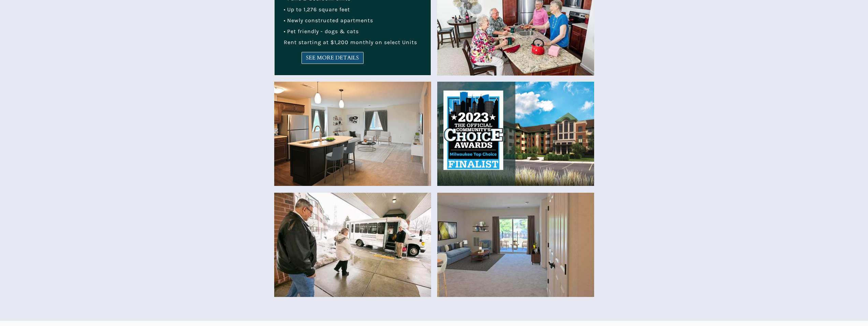 The height and width of the screenshot is (326, 868). Describe the element at coordinates (332, 58) in the screenshot. I see `a: SEE MORE DETAILS` at that location.